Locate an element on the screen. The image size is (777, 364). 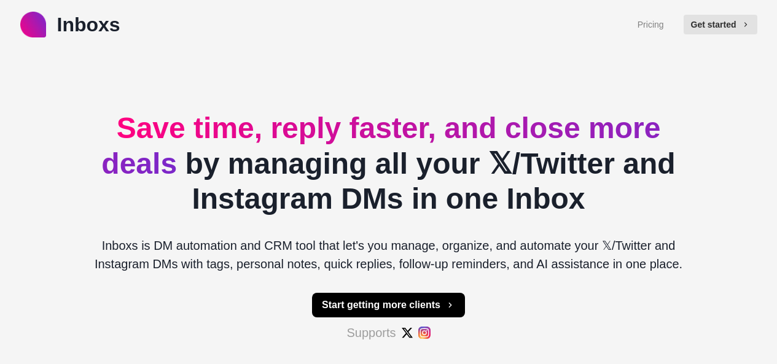
button: Get started is located at coordinates (721, 25).